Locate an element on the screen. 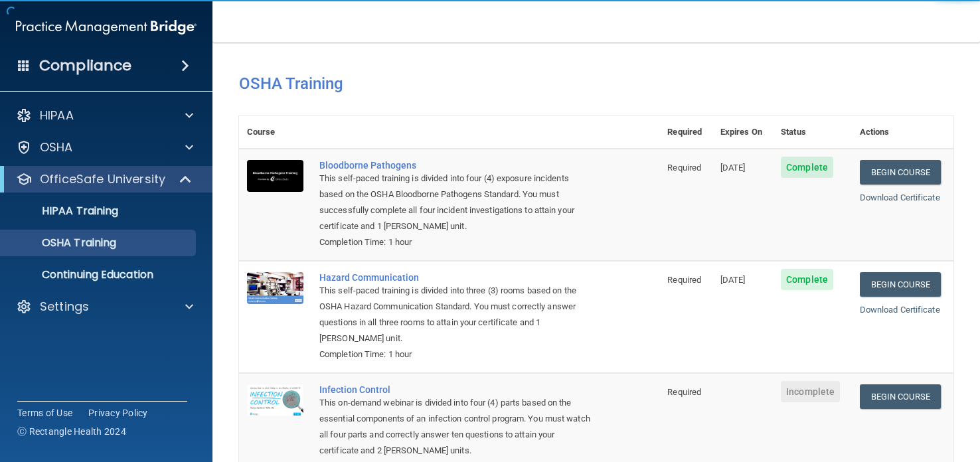  p: OfficeSafe University is located at coordinates (102, 179).